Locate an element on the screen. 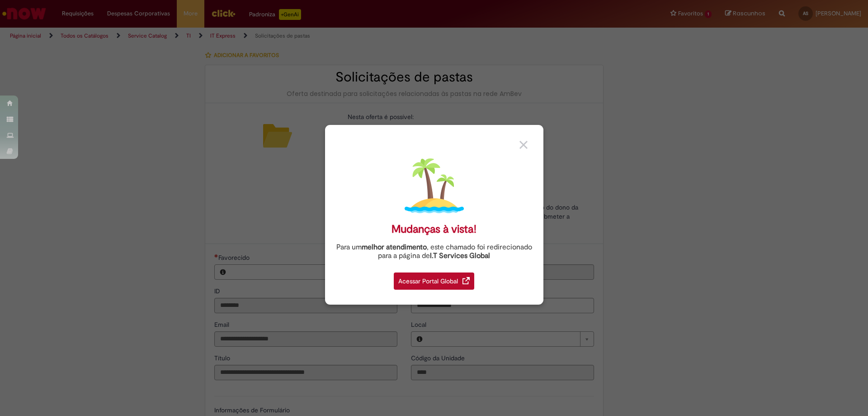 This screenshot has width=868, height=416. img: redirect_link.png is located at coordinates (467, 280).